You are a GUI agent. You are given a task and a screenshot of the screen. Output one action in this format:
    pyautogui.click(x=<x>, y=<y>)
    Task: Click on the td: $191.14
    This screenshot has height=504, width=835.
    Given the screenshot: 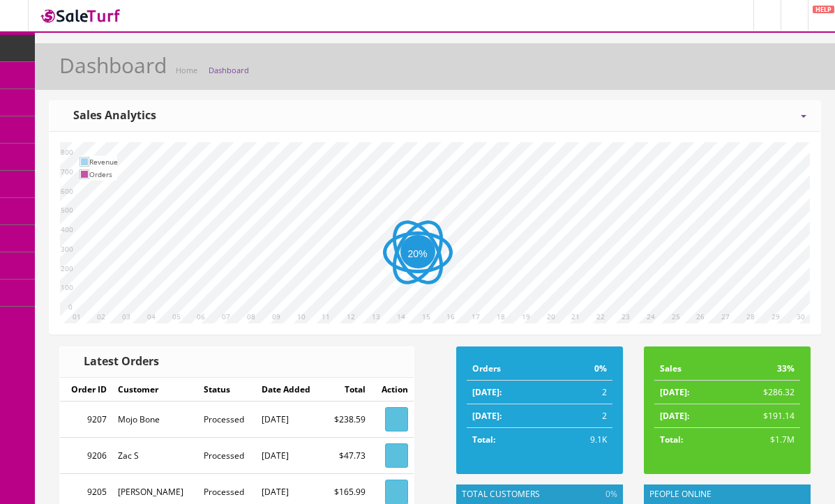 What is the action you would take?
    pyautogui.click(x=763, y=416)
    